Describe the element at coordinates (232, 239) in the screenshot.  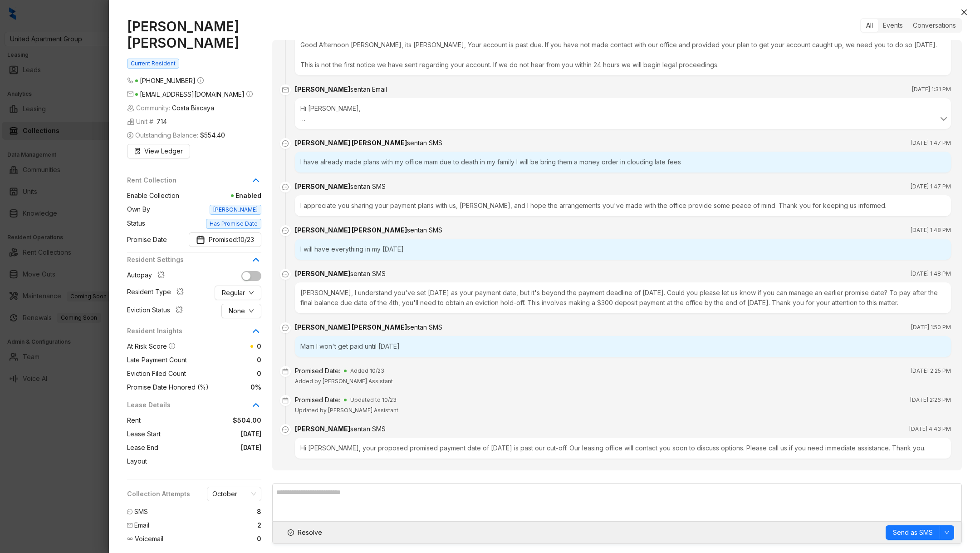
I see `span: Promised:` at that location.